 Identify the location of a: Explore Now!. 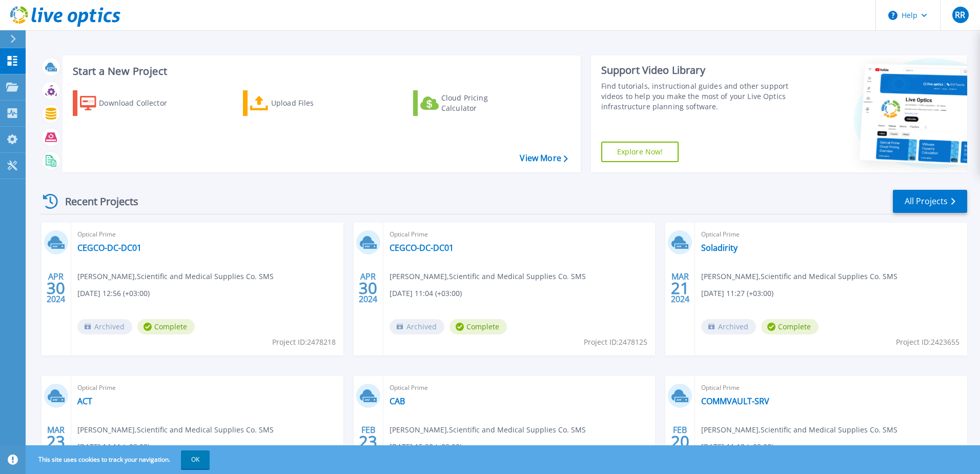
(641, 152).